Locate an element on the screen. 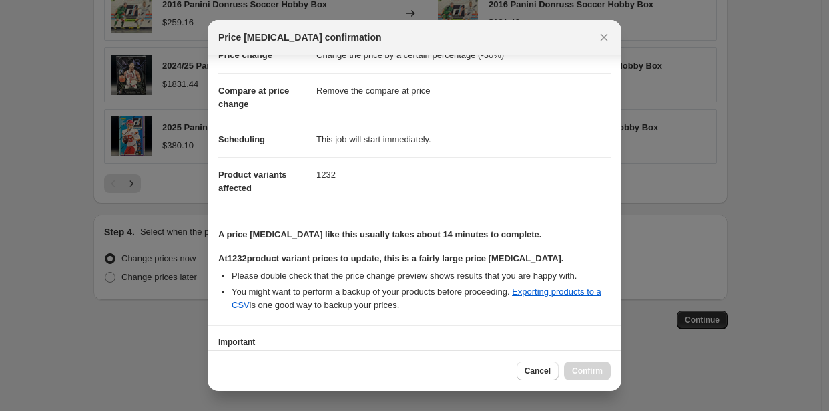 This screenshot has height=411, width=829. button: Cancel is located at coordinates (538, 371).